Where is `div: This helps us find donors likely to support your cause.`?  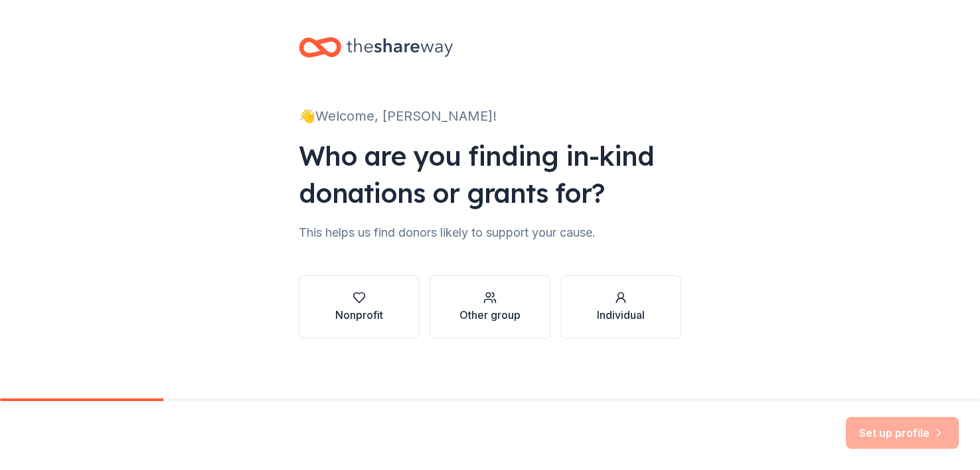 div: This helps us find donors likely to support your cause. is located at coordinates (490, 233).